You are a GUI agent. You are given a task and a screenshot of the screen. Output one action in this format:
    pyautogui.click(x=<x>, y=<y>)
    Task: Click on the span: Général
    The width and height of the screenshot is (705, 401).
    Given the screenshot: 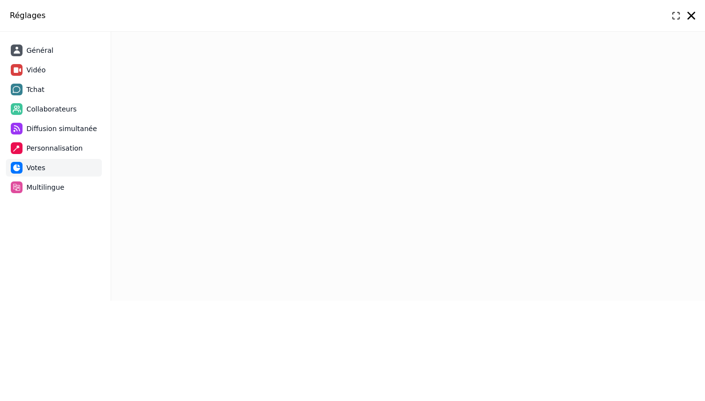 What is the action you would take?
    pyautogui.click(x=40, y=50)
    